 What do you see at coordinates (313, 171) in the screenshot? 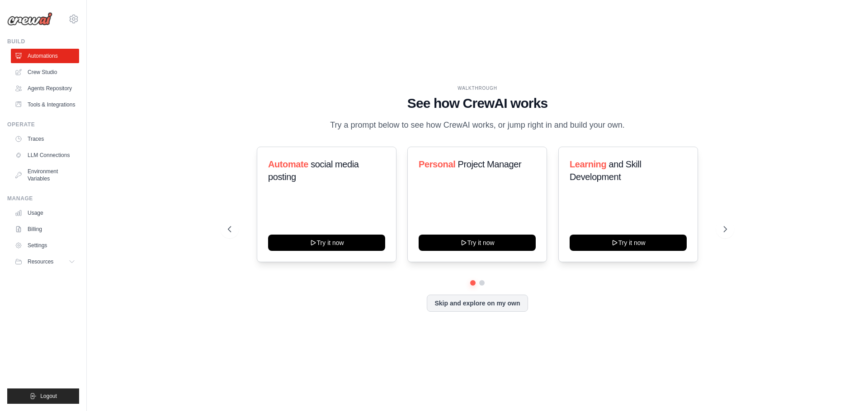
I see `span: social media posting` at bounding box center [313, 171].